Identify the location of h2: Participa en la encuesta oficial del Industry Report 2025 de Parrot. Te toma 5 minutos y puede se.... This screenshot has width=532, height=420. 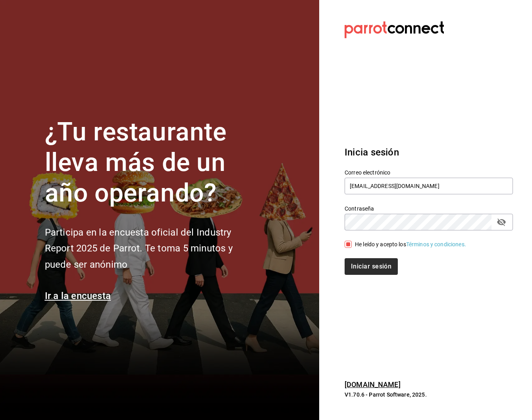
(152, 249).